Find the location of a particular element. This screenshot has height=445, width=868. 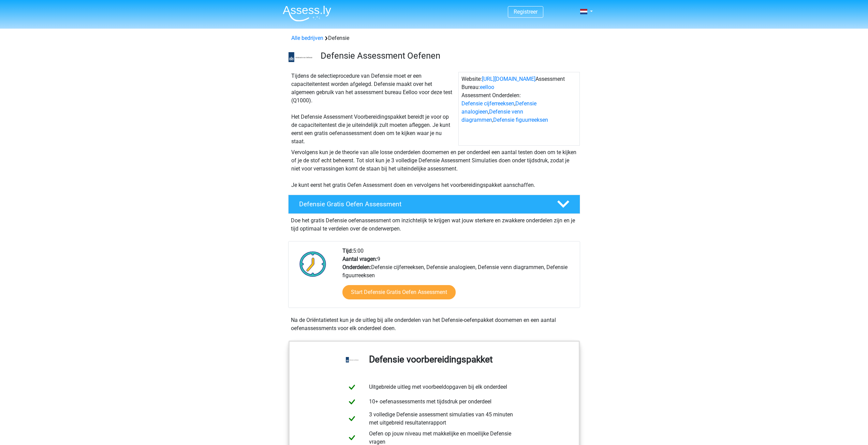

a: Alle bedrijven is located at coordinates (307, 38).